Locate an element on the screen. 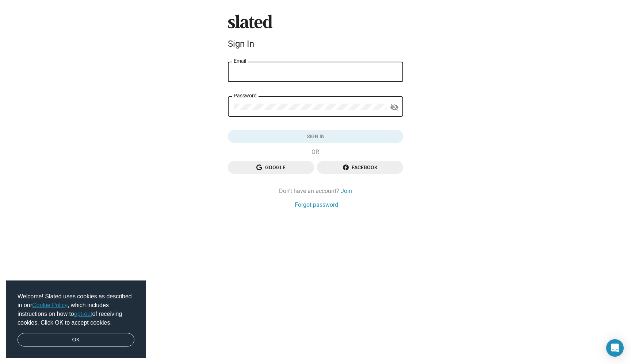 The height and width of the screenshot is (364, 631). a: dismiss cookie message is located at coordinates (76, 340).